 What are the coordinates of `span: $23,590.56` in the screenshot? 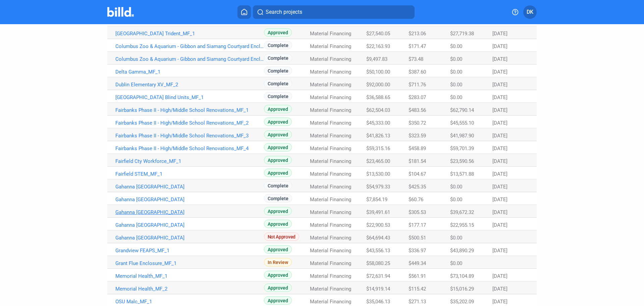 It's located at (462, 161).